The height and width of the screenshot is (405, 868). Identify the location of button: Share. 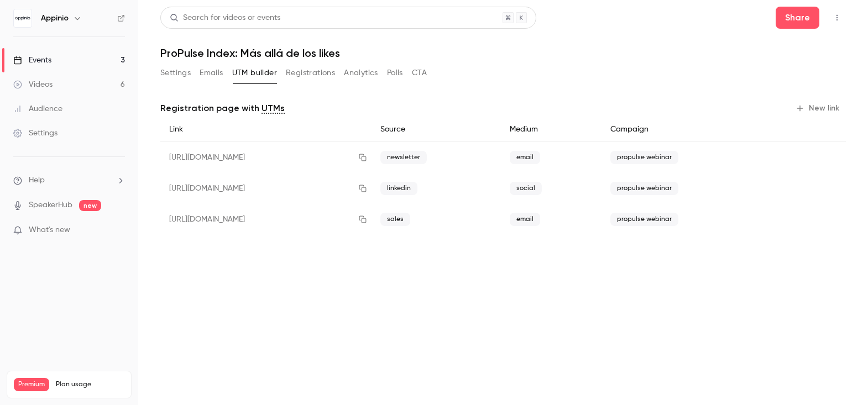
(797, 18).